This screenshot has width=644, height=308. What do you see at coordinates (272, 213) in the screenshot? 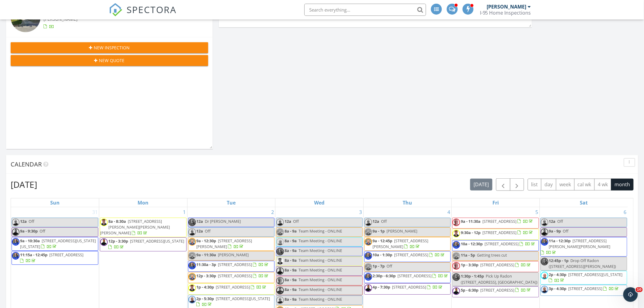
I see `a: Go to September 2, 2025` at bounding box center [272, 213].